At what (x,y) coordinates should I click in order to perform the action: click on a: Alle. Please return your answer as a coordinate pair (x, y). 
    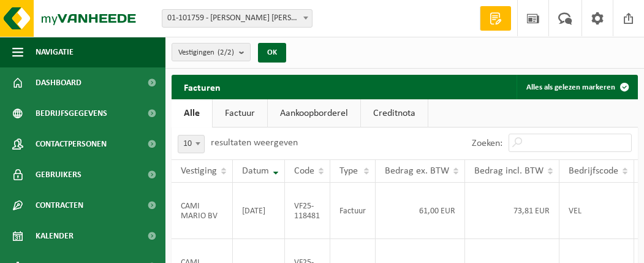
    Looking at the image, I should click on (191, 113).